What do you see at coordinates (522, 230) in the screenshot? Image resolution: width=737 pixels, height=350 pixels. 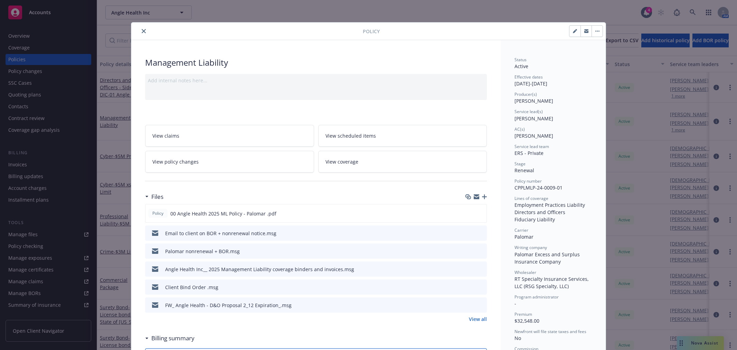 I see `span: Carrier` at bounding box center [522, 230].